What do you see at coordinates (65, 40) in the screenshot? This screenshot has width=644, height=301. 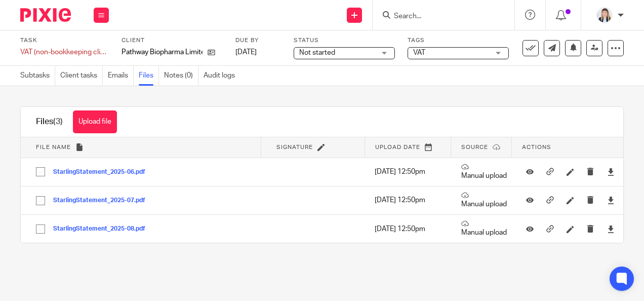 I see `label: Task` at bounding box center [65, 40].